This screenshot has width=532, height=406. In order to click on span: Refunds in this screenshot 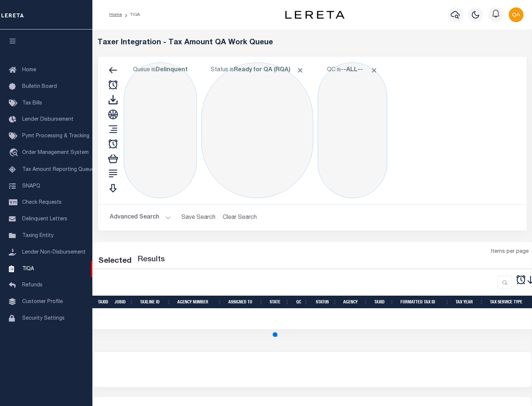, I will do `click(32, 285)`.